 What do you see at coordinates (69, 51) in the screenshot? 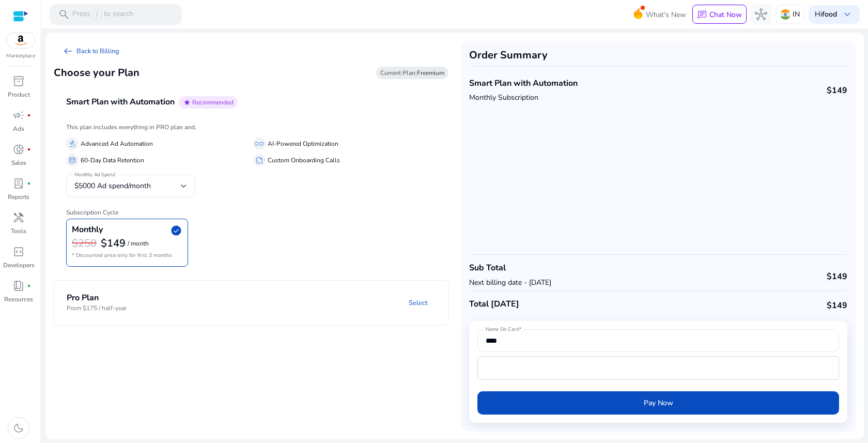
I see `span: arrow_left_alt` at bounding box center [69, 51].